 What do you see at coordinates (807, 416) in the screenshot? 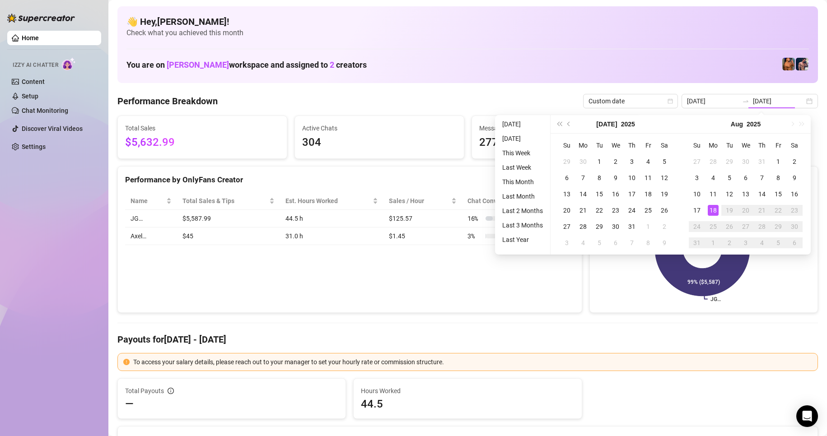
I see `div: Open Intercom Messenger` at bounding box center [807, 416].